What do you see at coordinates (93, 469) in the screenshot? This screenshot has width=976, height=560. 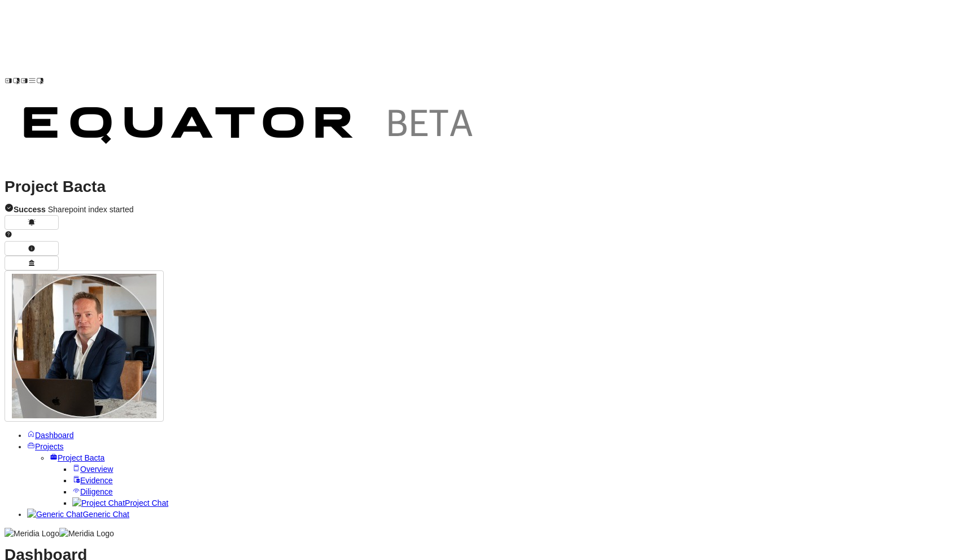 I see `a: Overview` at bounding box center [93, 469].